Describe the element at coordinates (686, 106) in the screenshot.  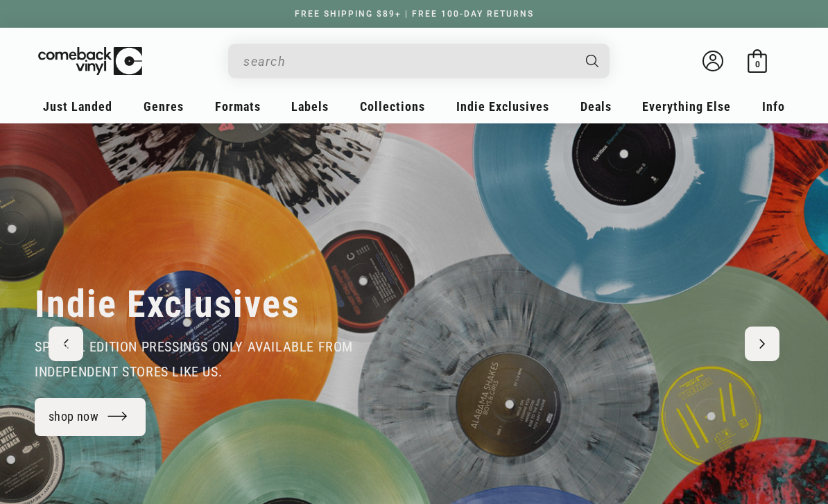
I see `span: Everything Else` at that location.